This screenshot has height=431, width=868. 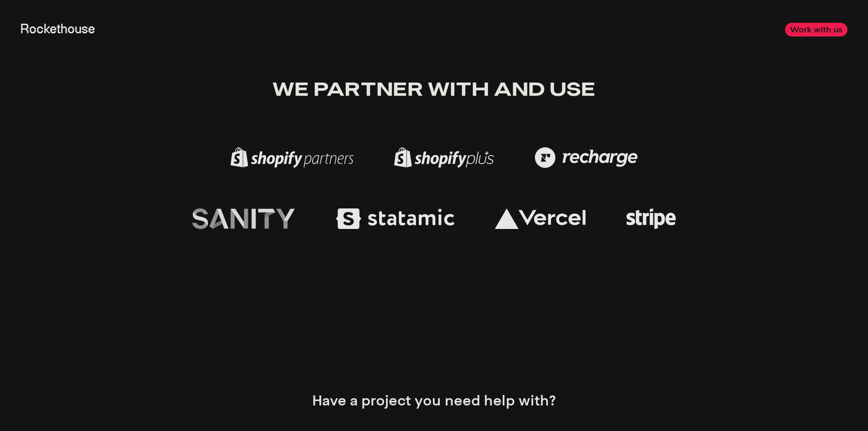 What do you see at coordinates (243, 218) in the screenshot?
I see `img: Sanity CMS` at bounding box center [243, 218].